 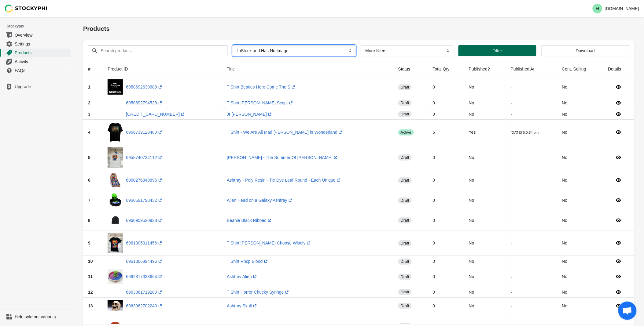 I want to click on span: 11, so click(x=90, y=277).